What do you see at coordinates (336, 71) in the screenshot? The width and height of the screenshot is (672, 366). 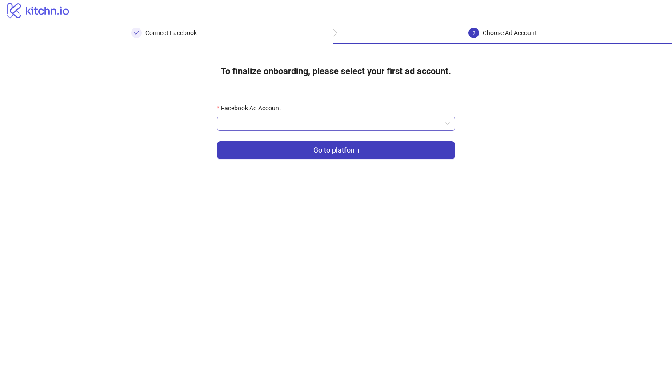 I see `h4: To finalize onboarding, please select your first ad account.` at bounding box center [336, 71].